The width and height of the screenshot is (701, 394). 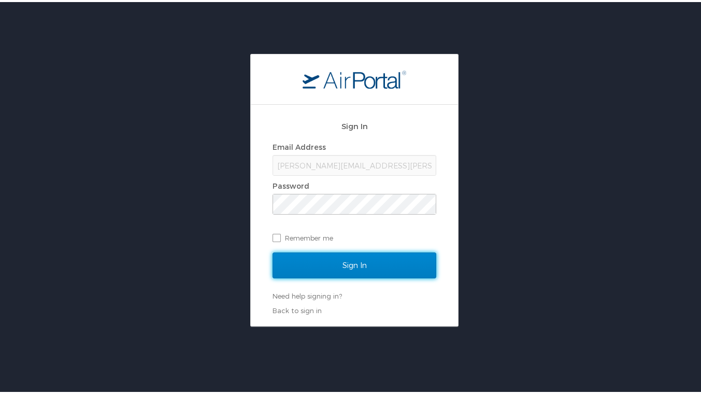 I want to click on label: Email Address, so click(x=299, y=145).